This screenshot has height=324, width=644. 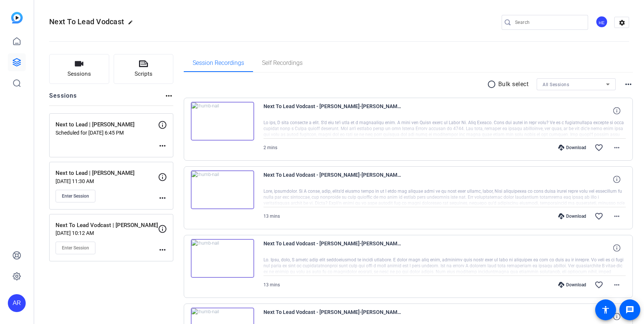 I want to click on span: Self Recordings, so click(x=282, y=63).